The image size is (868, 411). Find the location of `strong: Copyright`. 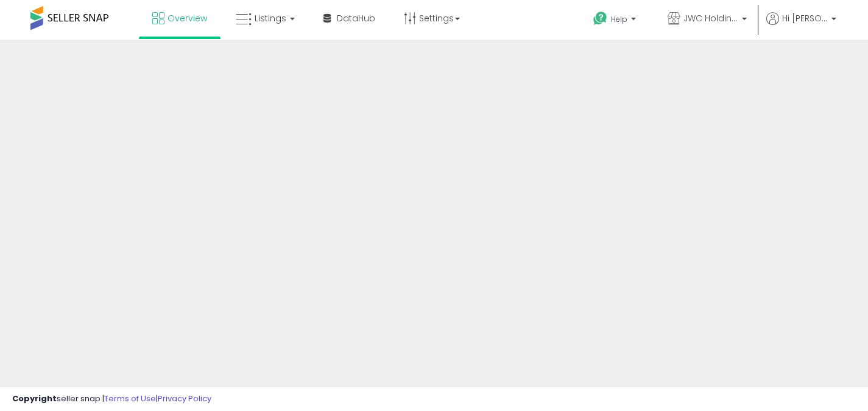

strong: Copyright is located at coordinates (34, 398).